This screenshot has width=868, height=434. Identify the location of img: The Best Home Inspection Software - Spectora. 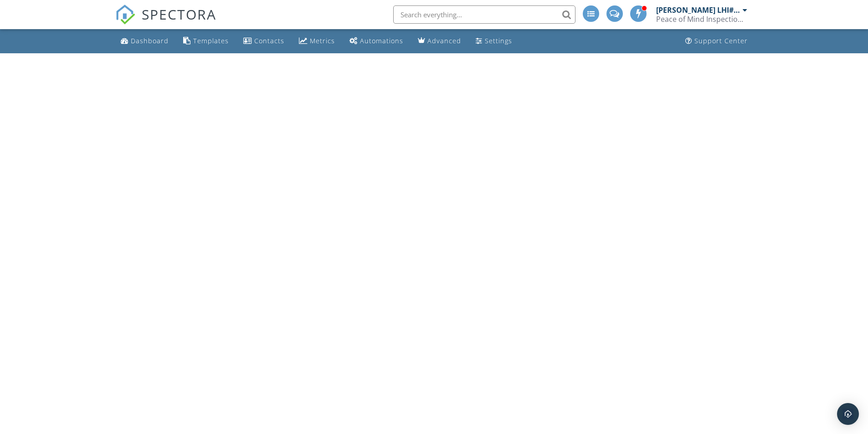
(125, 15).